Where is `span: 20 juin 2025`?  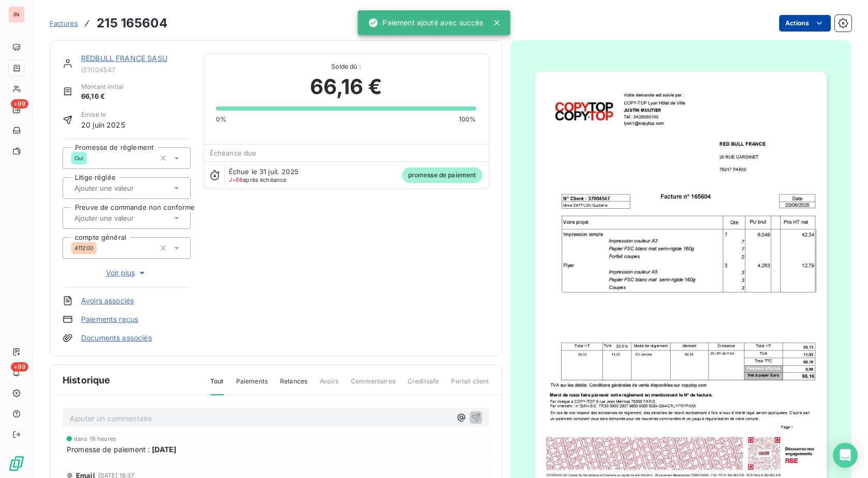
span: 20 juin 2025 is located at coordinates (102, 125).